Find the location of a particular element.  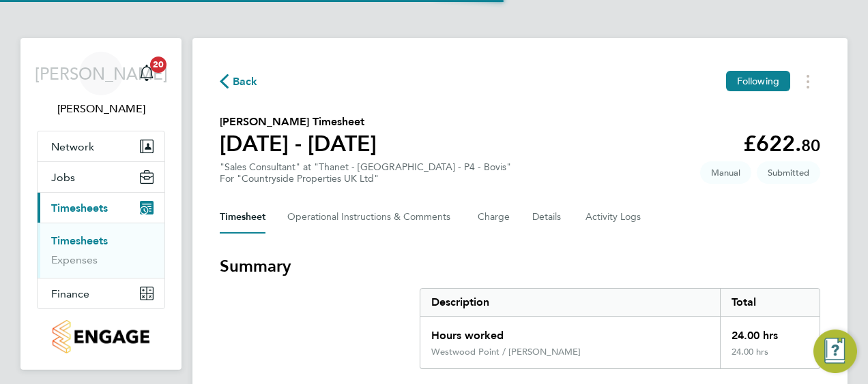

span: Jennifer Alexander is located at coordinates (101, 109).